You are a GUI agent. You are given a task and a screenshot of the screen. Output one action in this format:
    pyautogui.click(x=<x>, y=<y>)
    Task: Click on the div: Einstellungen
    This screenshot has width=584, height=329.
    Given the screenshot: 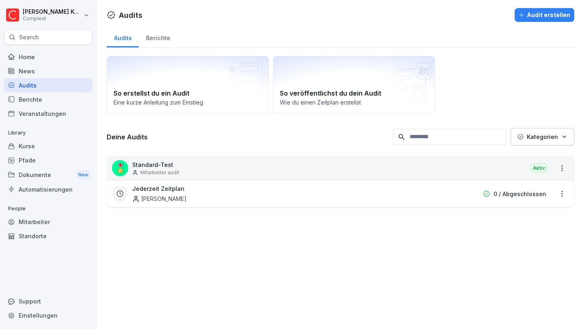 What is the action you would take?
    pyautogui.click(x=48, y=315)
    